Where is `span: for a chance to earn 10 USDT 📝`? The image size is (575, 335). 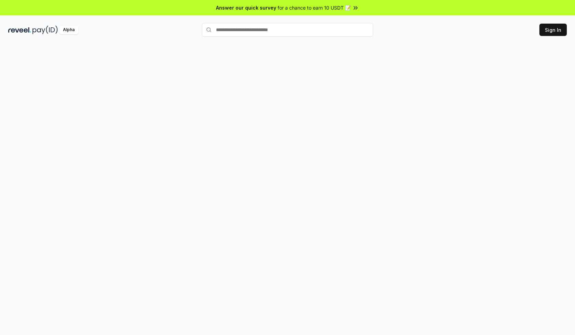
span: for a chance to earn 10 USDT 📝 is located at coordinates (314, 8).